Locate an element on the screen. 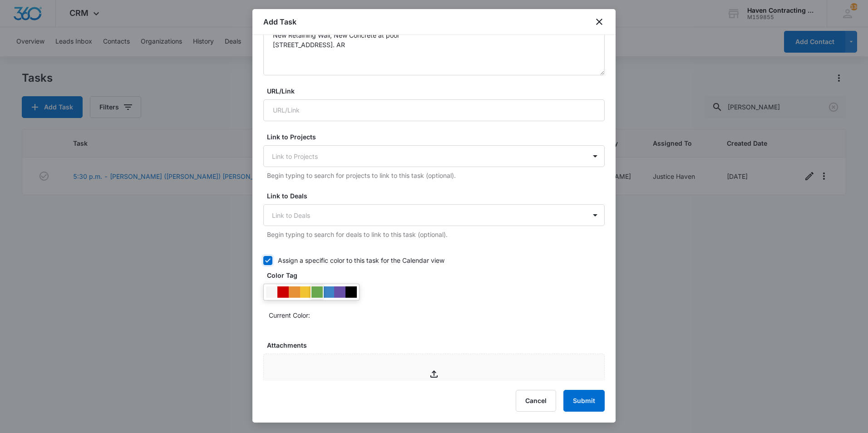 The width and height of the screenshot is (868, 433). h1: Add Task is located at coordinates (280, 22).